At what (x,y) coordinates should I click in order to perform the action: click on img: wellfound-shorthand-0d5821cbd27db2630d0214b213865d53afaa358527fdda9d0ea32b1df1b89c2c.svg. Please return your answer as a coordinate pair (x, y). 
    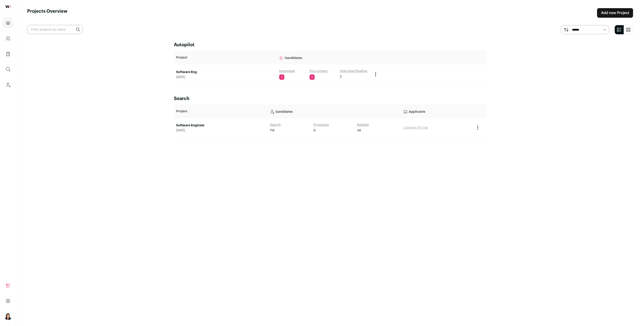
    Looking at the image, I should click on (8, 7).